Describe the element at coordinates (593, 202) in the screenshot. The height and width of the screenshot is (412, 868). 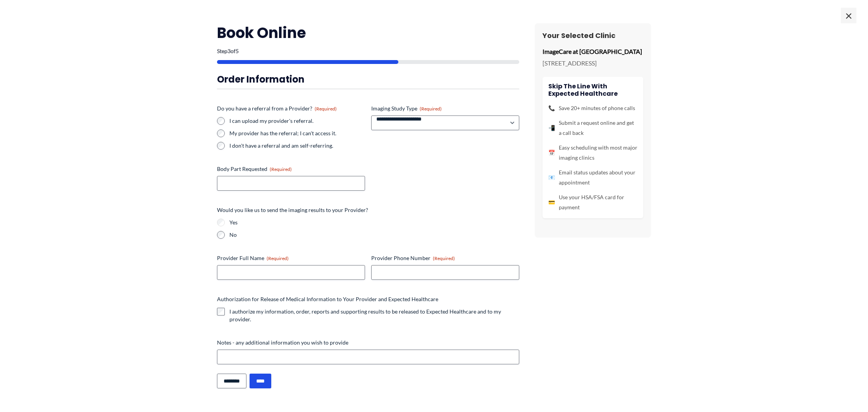
I see `li: Use your HSA/FSA card for payment` at that location.